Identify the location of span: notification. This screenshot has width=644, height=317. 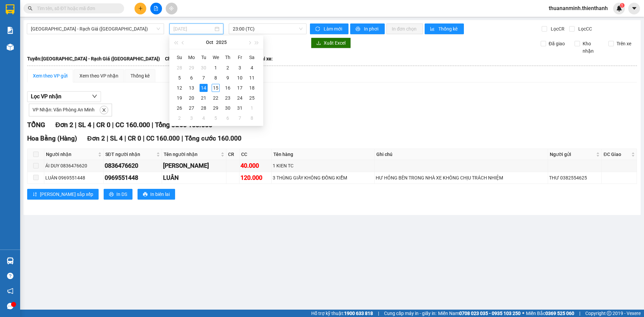
(10, 291).